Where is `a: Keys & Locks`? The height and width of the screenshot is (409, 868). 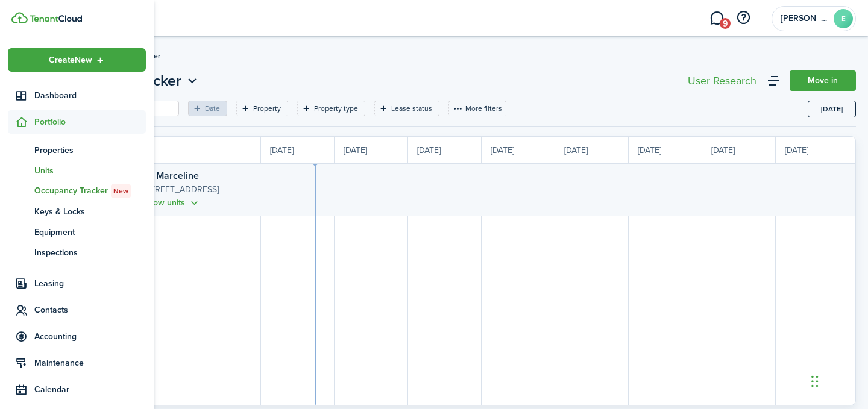 a: Keys & Locks is located at coordinates (77, 212).